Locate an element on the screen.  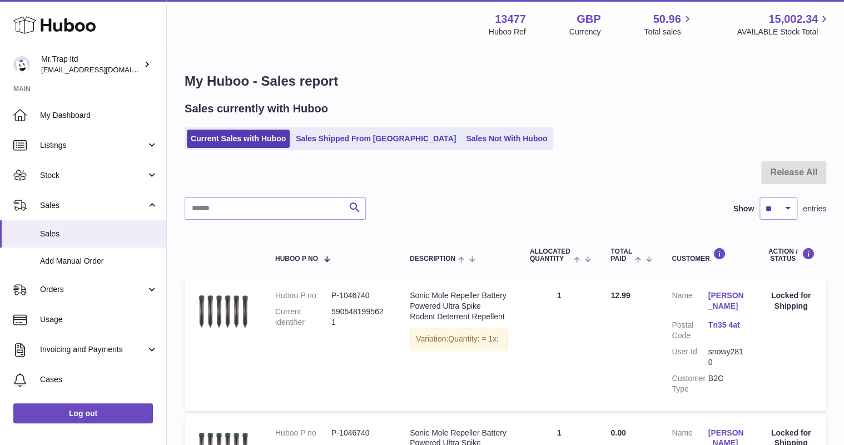
dt: User Id is located at coordinates (689, 357).